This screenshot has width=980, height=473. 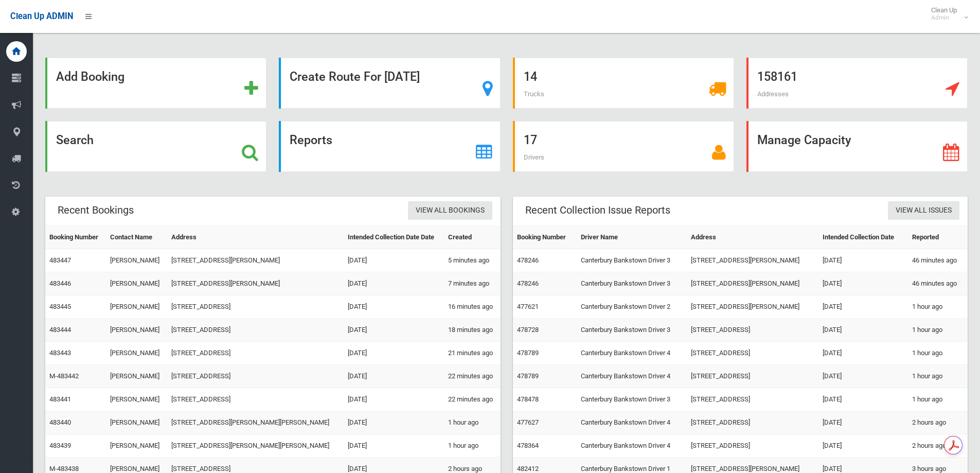 I want to click on strong: Search, so click(x=75, y=140).